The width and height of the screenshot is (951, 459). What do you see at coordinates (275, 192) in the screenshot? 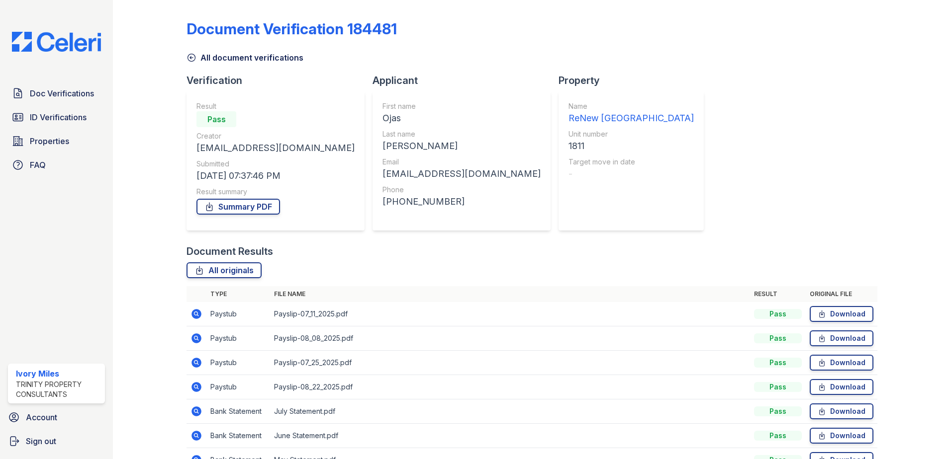
I see `div: Result summary` at bounding box center [275, 192].